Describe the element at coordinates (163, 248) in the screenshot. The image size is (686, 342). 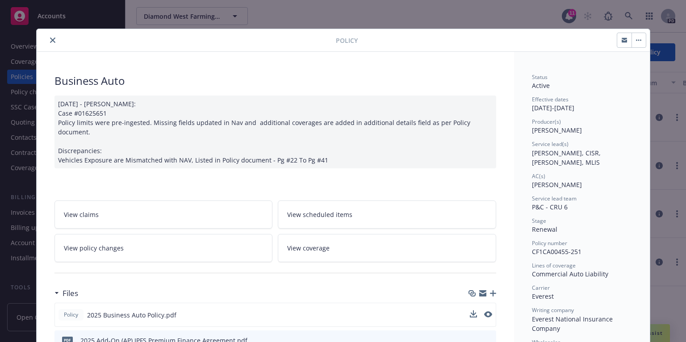
I see `a: View policy changes` at that location.